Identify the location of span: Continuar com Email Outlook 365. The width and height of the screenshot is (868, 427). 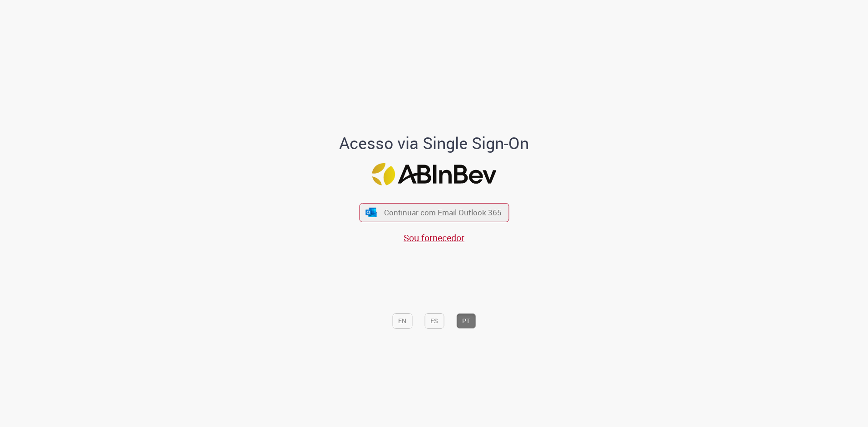
(442, 212).